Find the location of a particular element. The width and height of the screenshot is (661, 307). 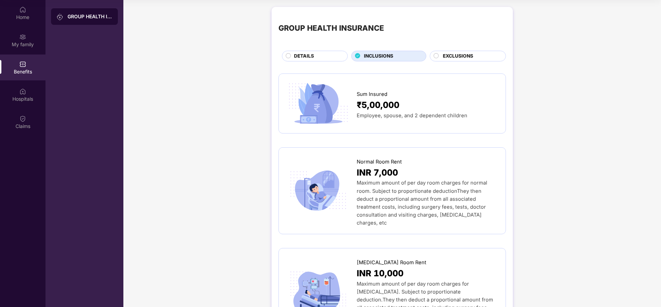

span: ₹5,00,000 is located at coordinates (378, 105).